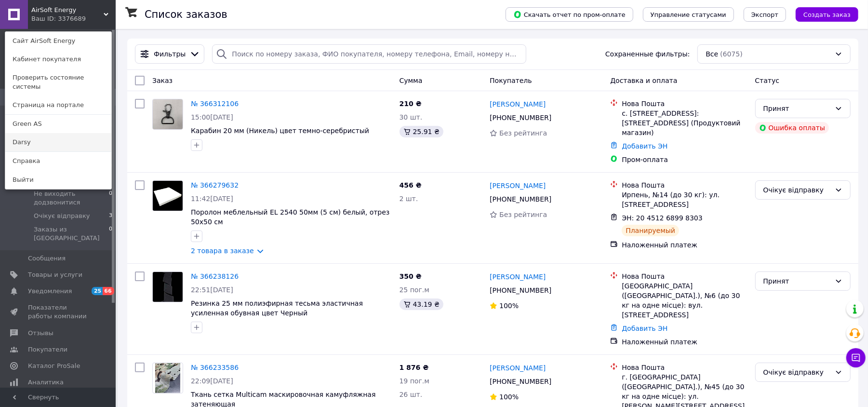 The image size is (868, 407). Describe the element at coordinates (71, 198) in the screenshot. I see `span: Не виходить додзвонитися` at that location.